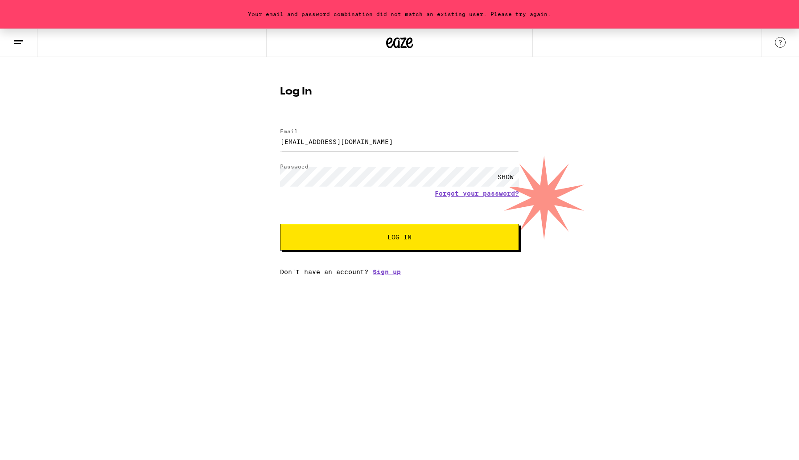 The image size is (799, 460). What do you see at coordinates (477, 194) in the screenshot?
I see `a: Forgot your password?` at bounding box center [477, 194].